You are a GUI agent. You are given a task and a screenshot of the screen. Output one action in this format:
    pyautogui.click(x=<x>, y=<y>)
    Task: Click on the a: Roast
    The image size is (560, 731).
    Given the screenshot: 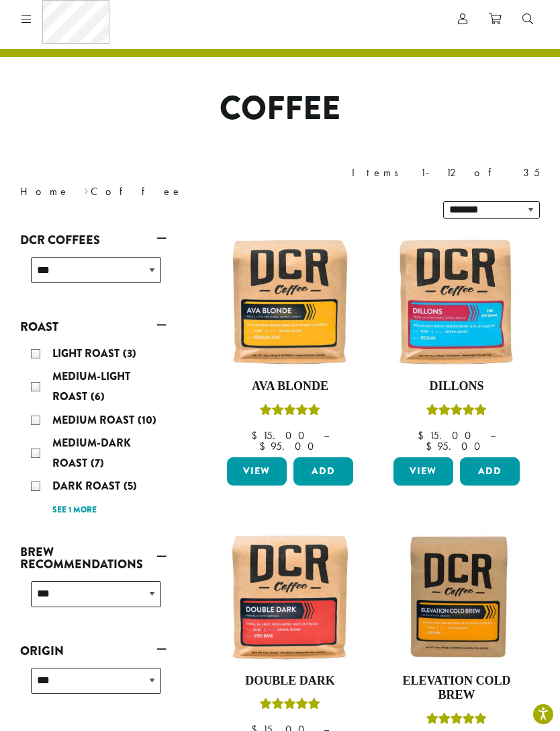 What is the action you would take?
    pyautogui.click(x=94, y=327)
    